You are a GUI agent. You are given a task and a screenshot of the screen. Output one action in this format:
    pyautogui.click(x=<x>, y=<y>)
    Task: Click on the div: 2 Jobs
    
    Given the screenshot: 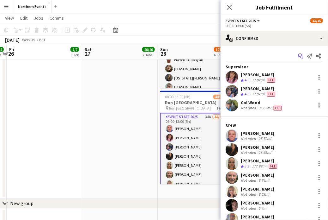 What is the action you would take?
    pyautogui.click(x=149, y=55)
    